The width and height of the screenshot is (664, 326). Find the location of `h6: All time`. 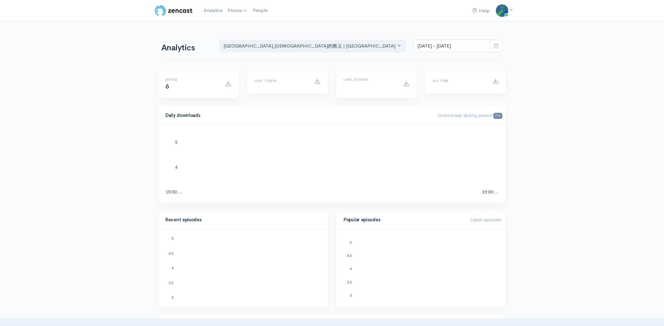

h6: All time is located at coordinates (458, 81).